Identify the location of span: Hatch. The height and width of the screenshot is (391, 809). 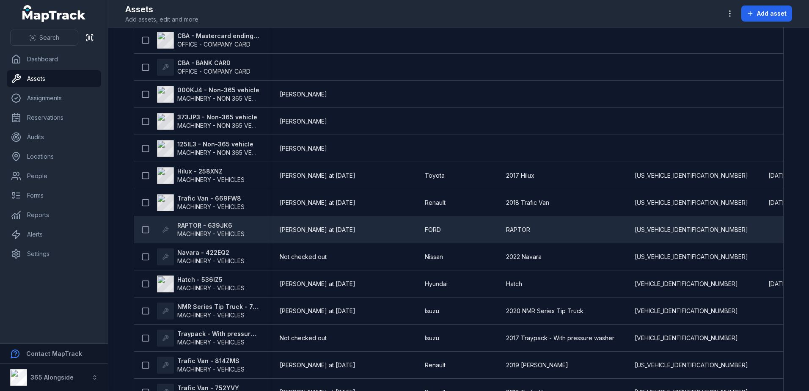
(514, 284).